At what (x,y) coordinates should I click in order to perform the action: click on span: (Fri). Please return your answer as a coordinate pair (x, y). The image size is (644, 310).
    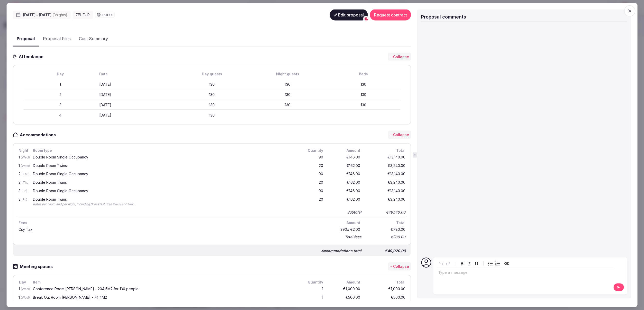
    Looking at the image, I should click on (24, 191).